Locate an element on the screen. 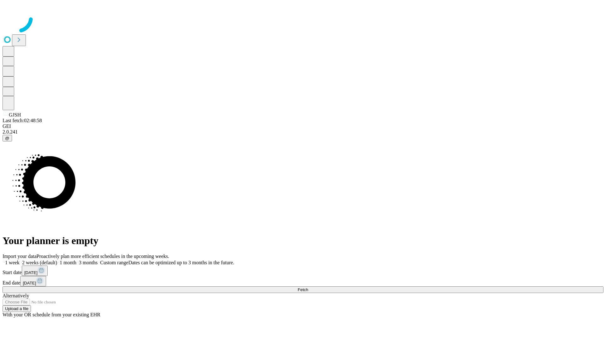  span: 2 weeks (default) is located at coordinates (39, 262).